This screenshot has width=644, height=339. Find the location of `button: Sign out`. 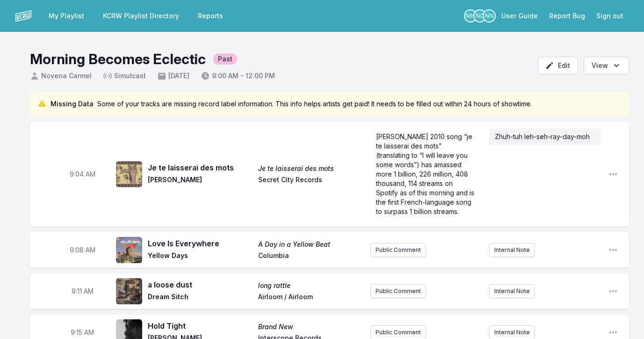

button: Sign out is located at coordinates (610, 16).